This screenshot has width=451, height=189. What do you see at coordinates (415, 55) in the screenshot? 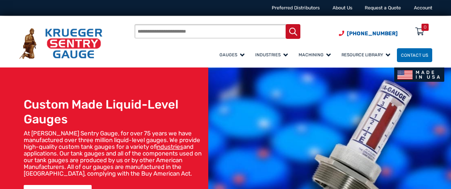
I see `span: Contact Us` at bounding box center [415, 55].